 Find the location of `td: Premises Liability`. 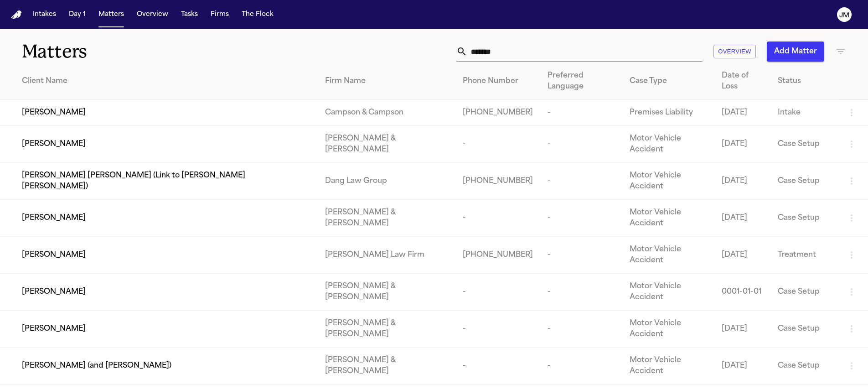

td: Premises Liability is located at coordinates (669, 113).